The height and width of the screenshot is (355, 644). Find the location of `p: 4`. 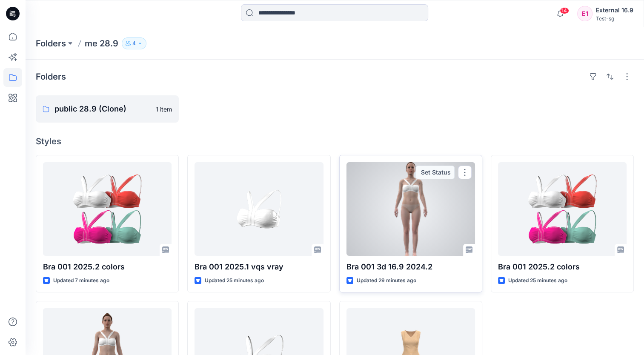

p: 4 is located at coordinates (134, 43).